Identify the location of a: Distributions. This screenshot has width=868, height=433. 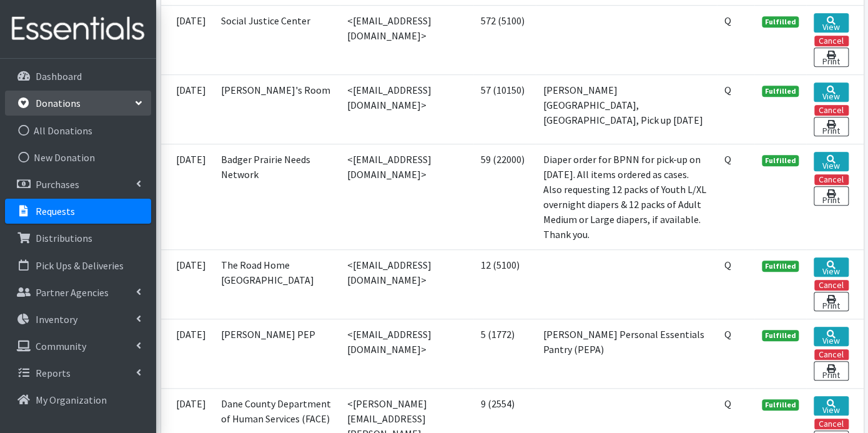
(78, 238).